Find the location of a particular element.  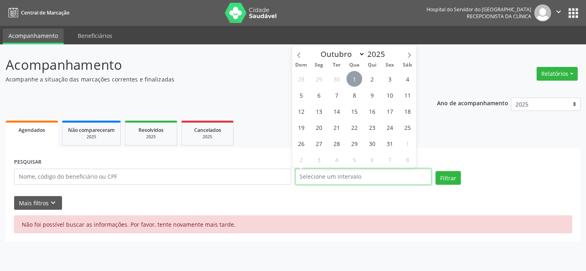

button: apps is located at coordinates (573, 13).